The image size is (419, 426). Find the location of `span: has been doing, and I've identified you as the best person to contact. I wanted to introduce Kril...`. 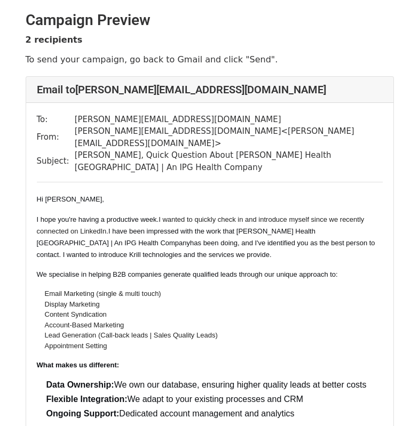

span: has been doing, and I've identified you as the best person to contact. I wanted to introduce Kril... is located at coordinates (206, 249).